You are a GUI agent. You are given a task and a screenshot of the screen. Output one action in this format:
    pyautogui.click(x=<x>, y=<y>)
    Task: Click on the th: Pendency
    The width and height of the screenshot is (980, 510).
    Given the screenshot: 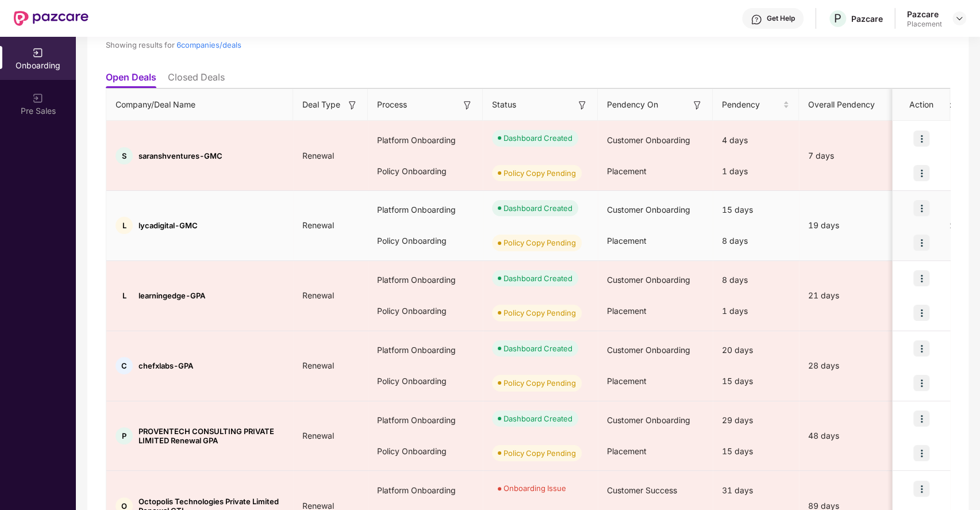 What is the action you would take?
    pyautogui.click(x=756, y=105)
    